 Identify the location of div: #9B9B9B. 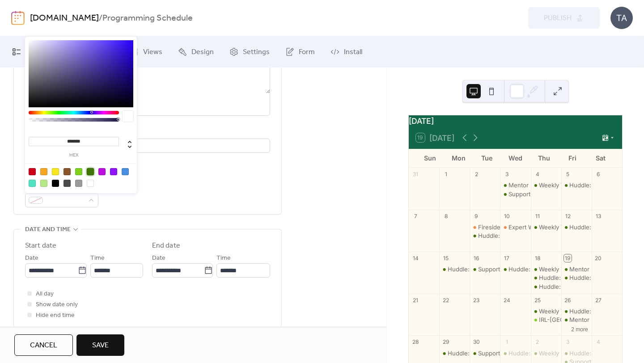
(79, 183).